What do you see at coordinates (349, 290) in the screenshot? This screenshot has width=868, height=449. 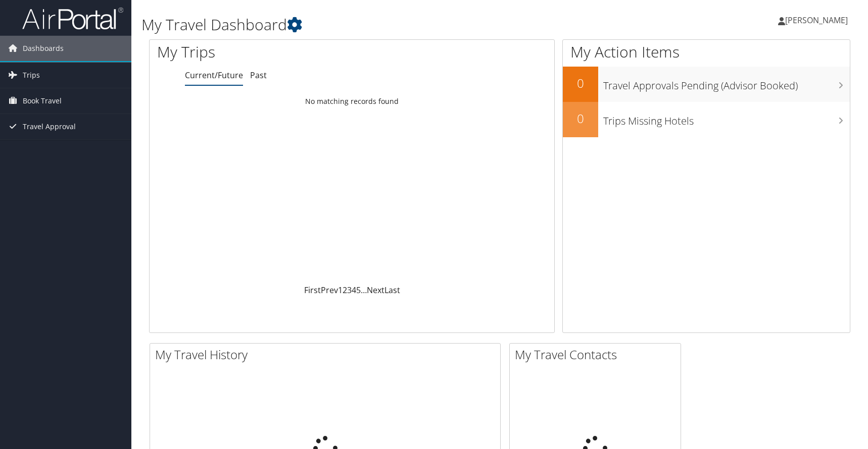 I see `a: 3` at bounding box center [349, 290].